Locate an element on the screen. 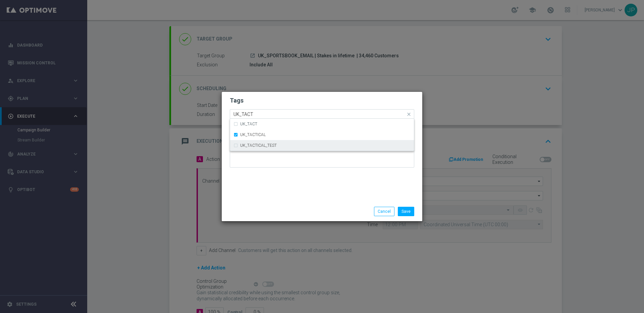 The image size is (644, 313). div: UK_TACTICAL_TEST is located at coordinates (322, 146).